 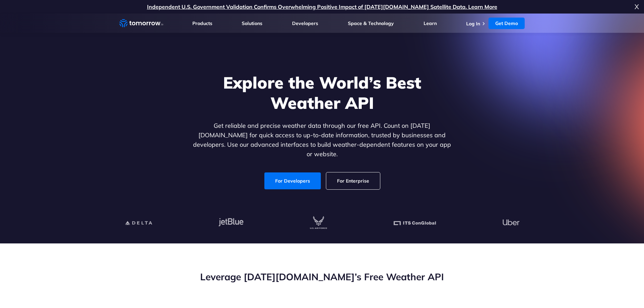 I want to click on a: Developers, so click(x=305, y=23).